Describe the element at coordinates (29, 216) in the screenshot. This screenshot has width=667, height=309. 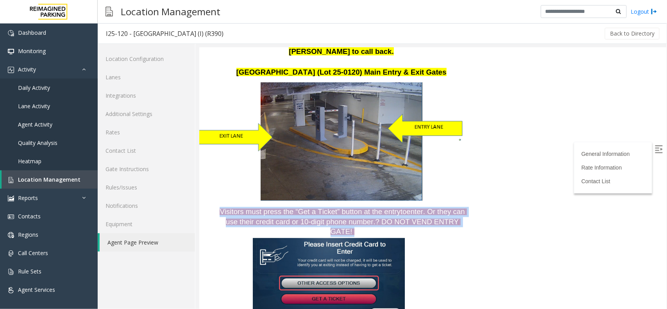
I see `span: Contacts` at that location.